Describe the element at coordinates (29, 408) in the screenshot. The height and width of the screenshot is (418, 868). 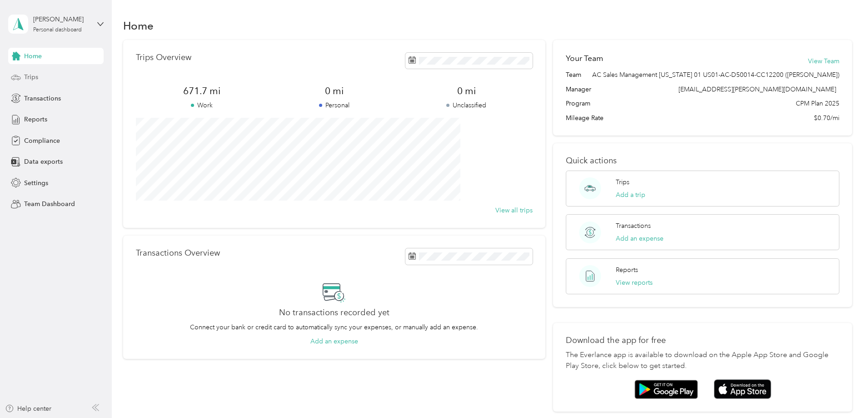
I see `button: Help center` at that location.